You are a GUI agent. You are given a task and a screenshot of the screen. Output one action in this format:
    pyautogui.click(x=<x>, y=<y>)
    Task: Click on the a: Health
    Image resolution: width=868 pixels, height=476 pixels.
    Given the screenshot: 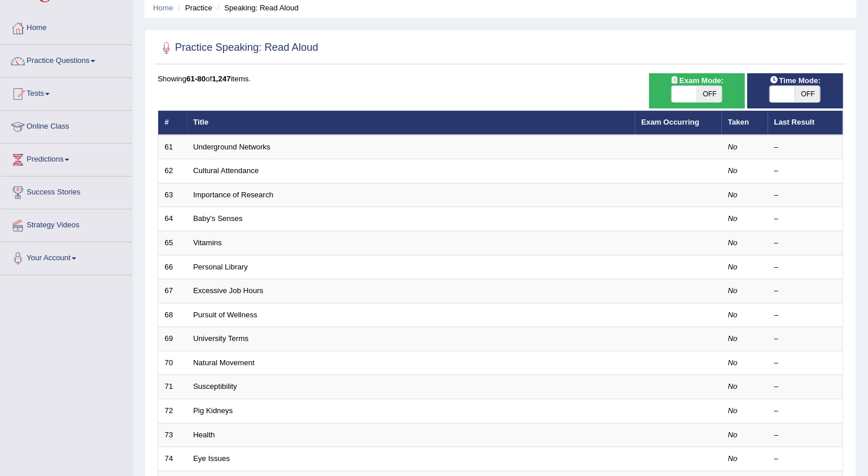 What is the action you would take?
    pyautogui.click(x=204, y=435)
    